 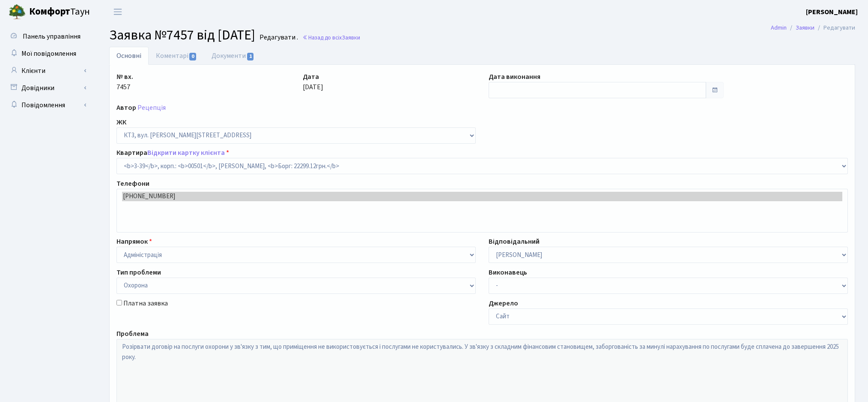 I want to click on label: Квартира, so click(x=173, y=153).